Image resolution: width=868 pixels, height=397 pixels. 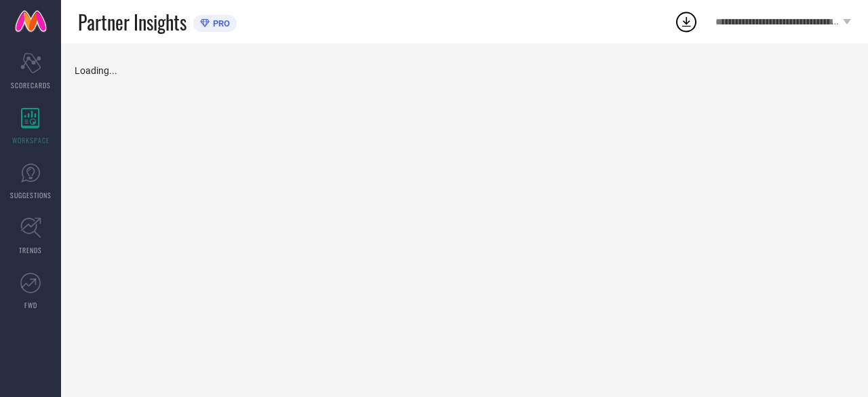 I want to click on span: Partner Insights, so click(x=132, y=22).